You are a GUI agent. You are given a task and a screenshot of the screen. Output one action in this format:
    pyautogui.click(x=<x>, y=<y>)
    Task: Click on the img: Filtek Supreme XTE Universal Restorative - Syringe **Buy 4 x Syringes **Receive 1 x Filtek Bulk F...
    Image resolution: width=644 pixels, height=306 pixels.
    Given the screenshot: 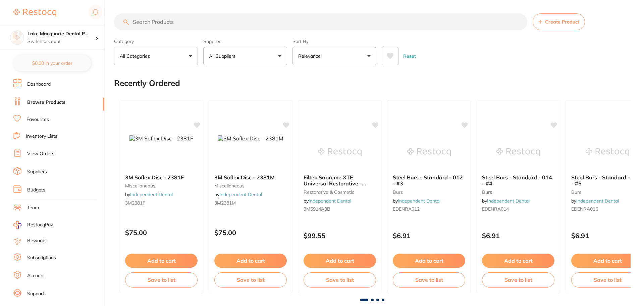 What is the action you would take?
    pyautogui.click(x=340, y=152)
    